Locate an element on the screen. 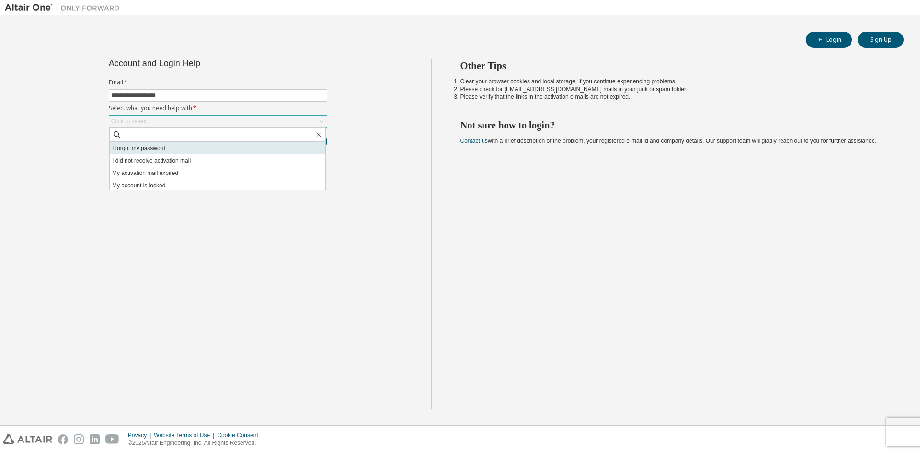 This screenshot has height=453, width=920. div: Privacy is located at coordinates (141, 435).